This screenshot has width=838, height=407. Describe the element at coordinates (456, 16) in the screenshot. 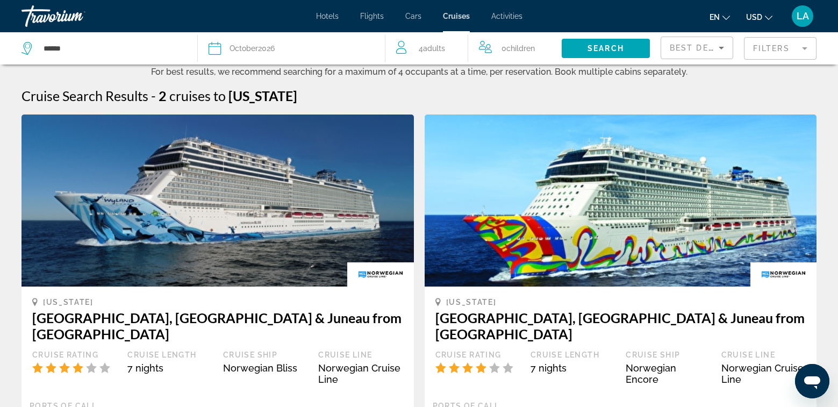

I see `span: Cruises` at that location.